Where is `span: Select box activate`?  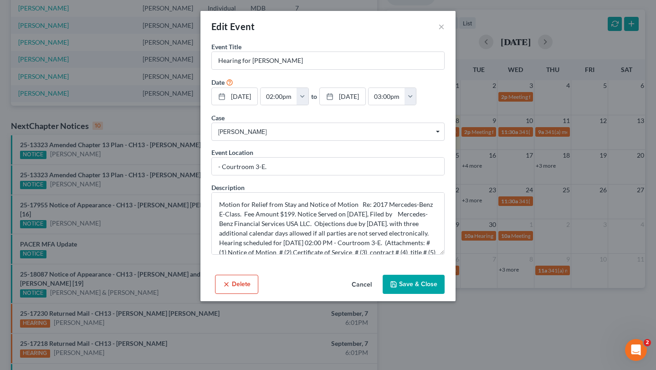
span: Select box activate is located at coordinates (328, 132).